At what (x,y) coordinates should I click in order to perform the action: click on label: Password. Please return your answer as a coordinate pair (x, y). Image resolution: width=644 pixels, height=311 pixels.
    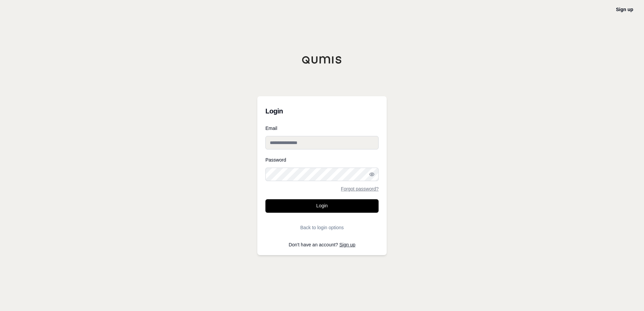
    Looking at the image, I should click on (322, 160).